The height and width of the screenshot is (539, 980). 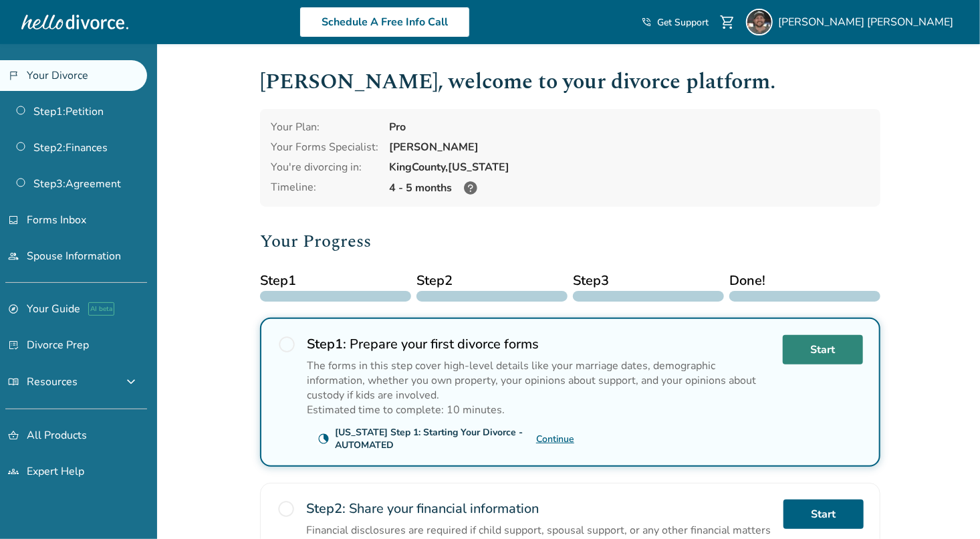 I want to click on p: Estimated time to complete: 10 minutes., so click(x=540, y=410).